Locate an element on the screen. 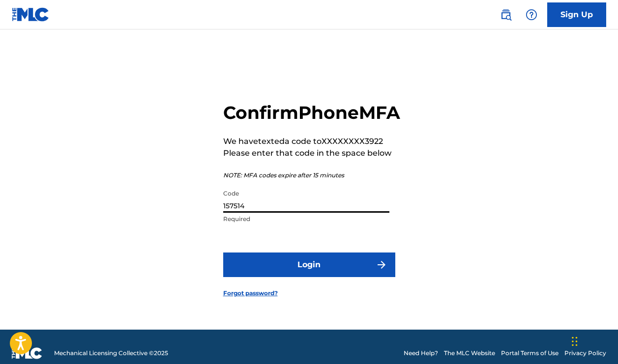  img: logo is located at coordinates (27, 353).